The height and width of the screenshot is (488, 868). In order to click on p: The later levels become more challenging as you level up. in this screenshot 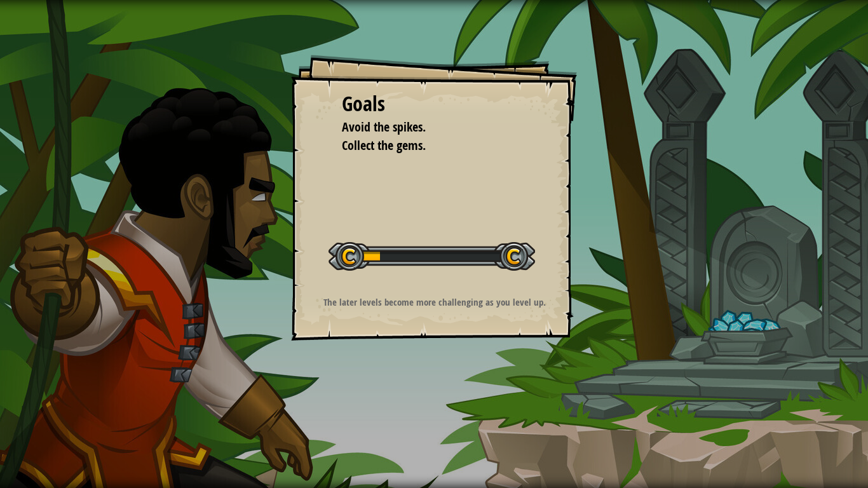, I will do `click(434, 302)`.